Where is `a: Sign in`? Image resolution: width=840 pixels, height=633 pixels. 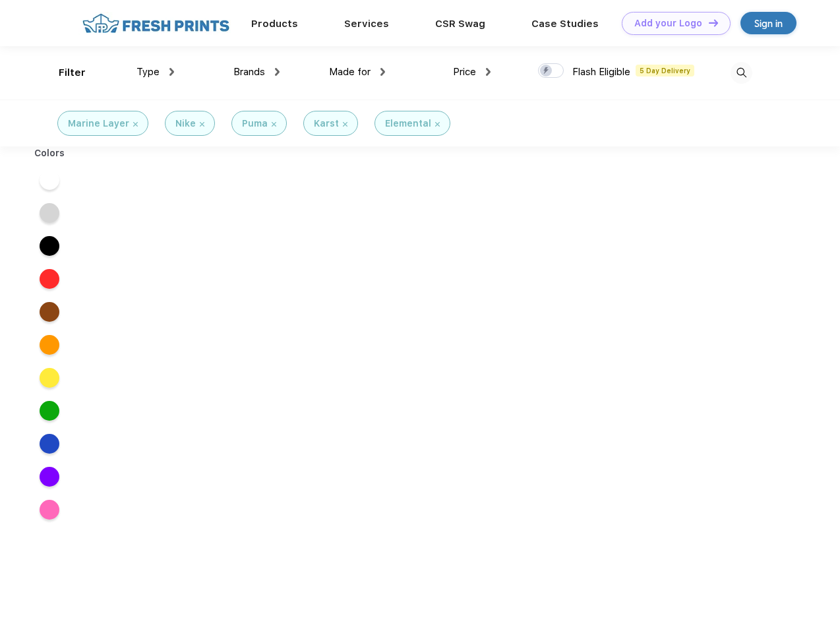
a: Sign in is located at coordinates (769, 23).